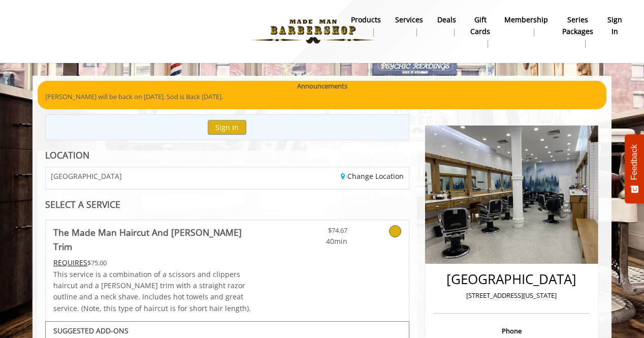 The image size is (644, 338). What do you see at coordinates (366, 20) in the screenshot?
I see `b: products` at bounding box center [366, 20].